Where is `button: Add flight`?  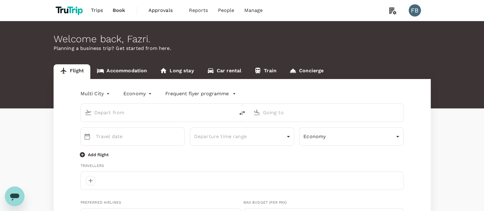
button: Add flight is located at coordinates (95, 154).